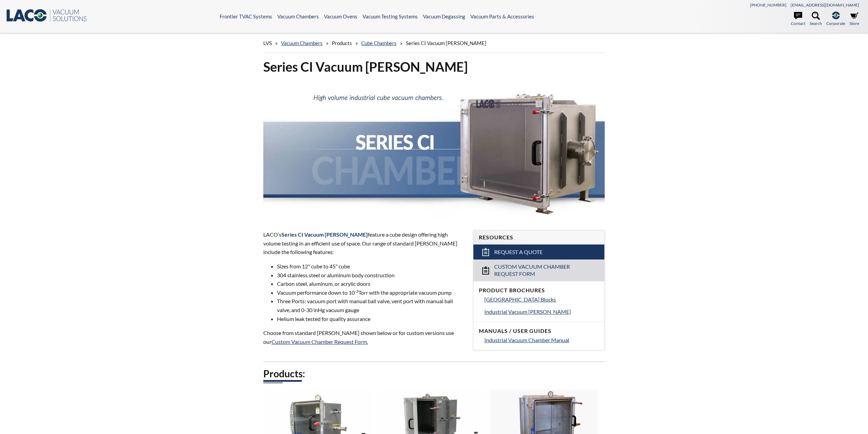  What do you see at coordinates (434, 374) in the screenshot?
I see `h2: Products:` at bounding box center [434, 374].